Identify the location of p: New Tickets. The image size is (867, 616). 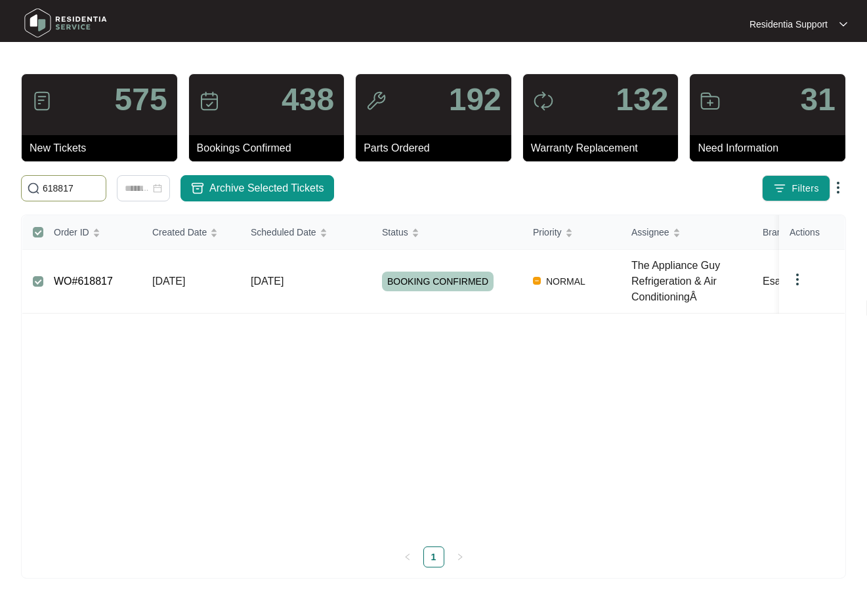
(103, 148).